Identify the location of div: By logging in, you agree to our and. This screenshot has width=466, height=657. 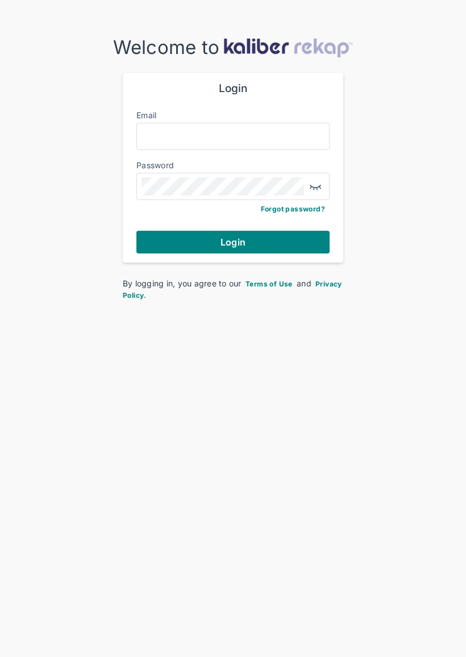
(233, 289).